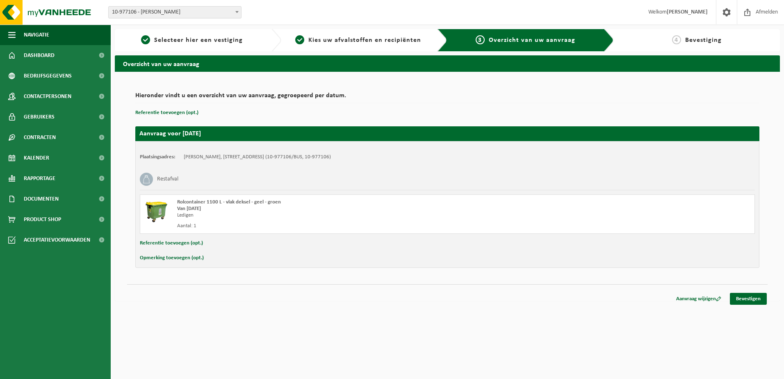 This screenshot has width=784, height=379. Describe the element at coordinates (358, 40) in the screenshot. I see `a: 2Kies uw afvalstoffen en recipiënten` at that location.